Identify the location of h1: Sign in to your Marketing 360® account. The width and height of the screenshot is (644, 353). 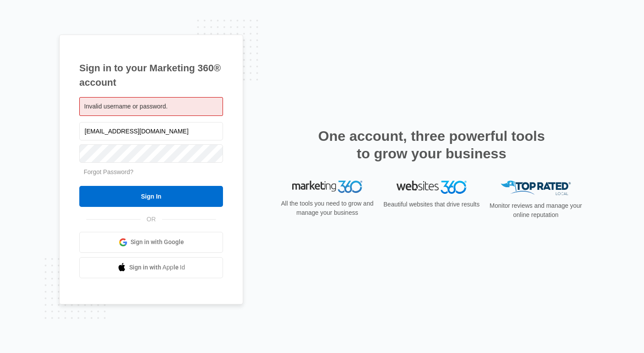
(151, 75).